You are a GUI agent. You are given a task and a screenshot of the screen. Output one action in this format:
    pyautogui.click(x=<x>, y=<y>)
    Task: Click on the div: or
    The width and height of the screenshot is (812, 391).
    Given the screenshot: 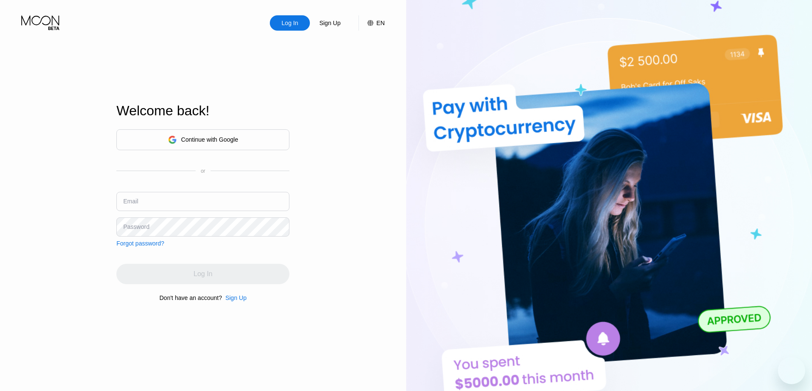 What is the action you would take?
    pyautogui.click(x=203, y=171)
    